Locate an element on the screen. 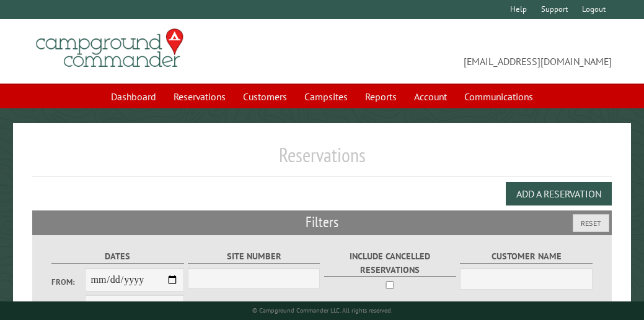 The image size is (644, 320). a: Reports is located at coordinates (380, 97).